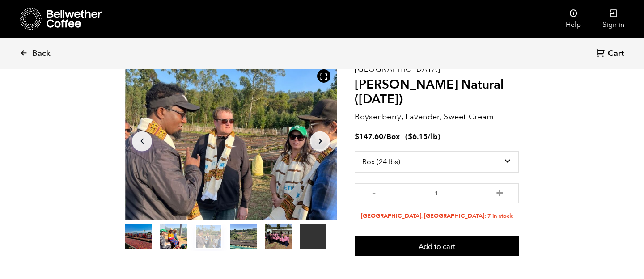 Image resolution: width=644 pixels, height=279 pixels. I want to click on span: Cart, so click(616, 54).